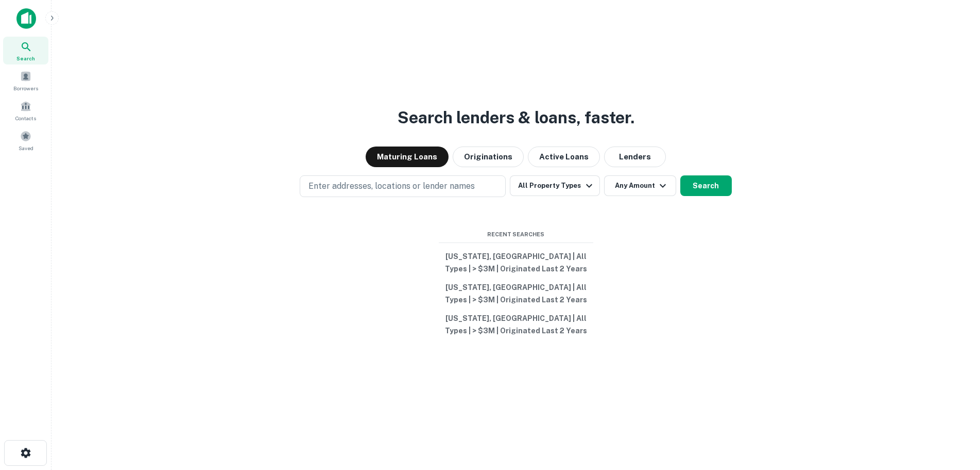 Image resolution: width=980 pixels, height=470 pixels. What do you see at coordinates (26, 19) in the screenshot?
I see `img: capitalize-icon.png` at bounding box center [26, 19].